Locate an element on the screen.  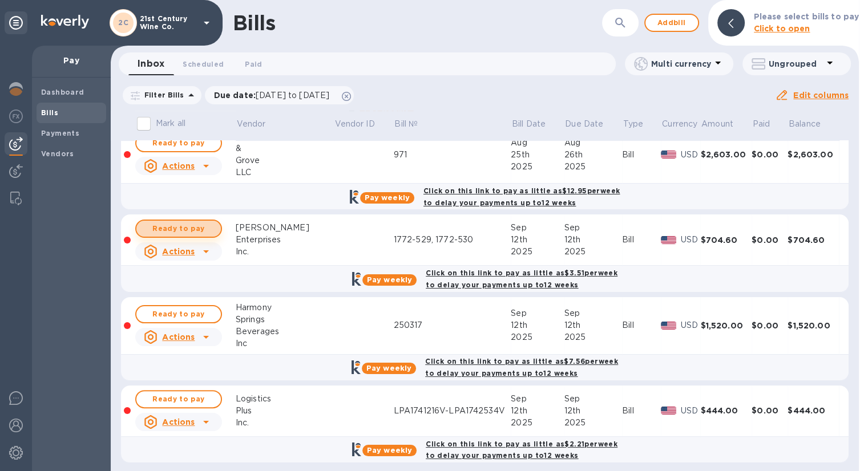
p: Due Date is located at coordinates (584, 124).